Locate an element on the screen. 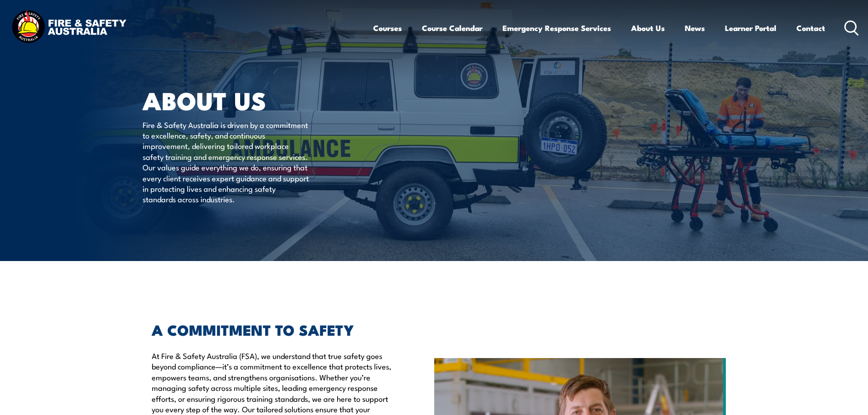  h2: A COMMITMENT TO SAFETY is located at coordinates (272, 329).